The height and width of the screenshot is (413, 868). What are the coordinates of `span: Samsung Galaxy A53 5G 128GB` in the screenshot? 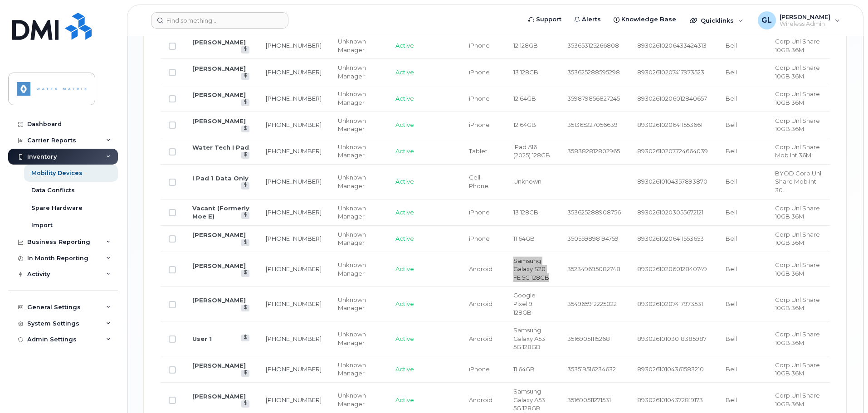 It's located at (529, 338).